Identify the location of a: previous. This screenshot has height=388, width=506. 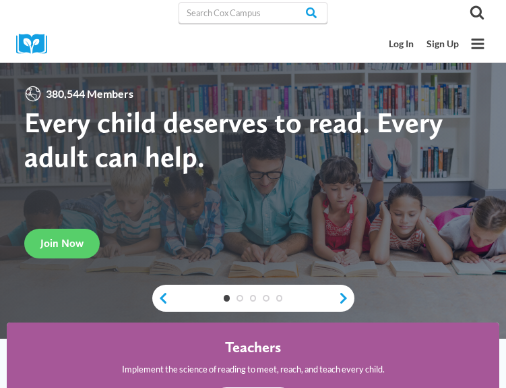
(160, 298).